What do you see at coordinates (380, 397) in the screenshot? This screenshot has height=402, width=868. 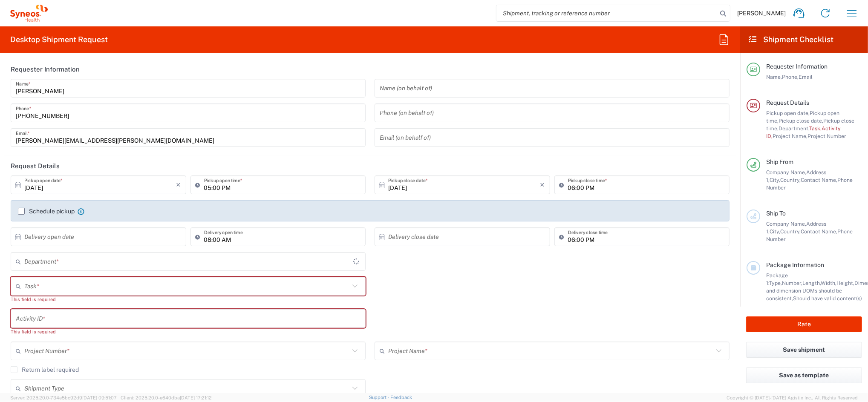 I see `a: Support` at bounding box center [380, 397].